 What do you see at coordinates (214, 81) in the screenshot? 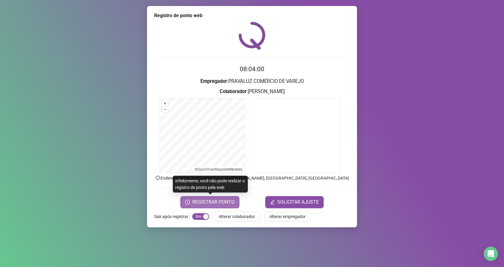
I see `strong: Empregador` at bounding box center [214, 81].